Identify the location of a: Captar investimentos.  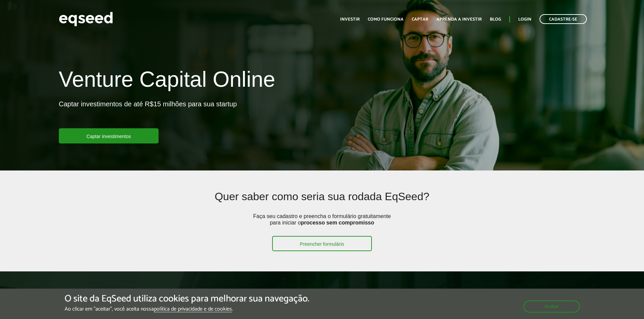
(109, 136).